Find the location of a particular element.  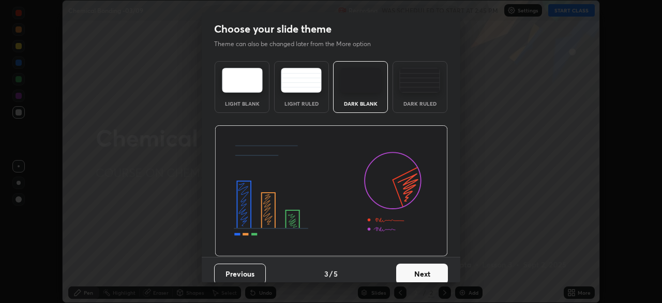

button: Previous is located at coordinates (240, 274).